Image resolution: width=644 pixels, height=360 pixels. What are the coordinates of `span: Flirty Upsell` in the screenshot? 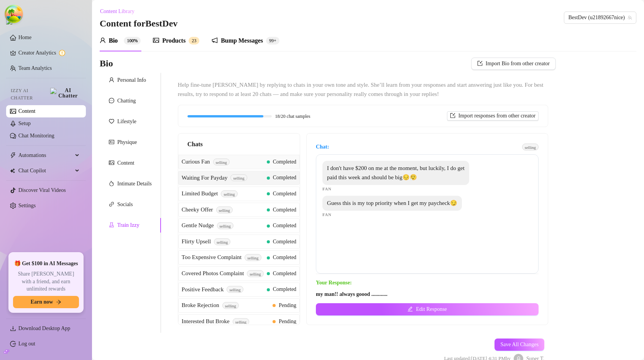 It's located at (197, 242).